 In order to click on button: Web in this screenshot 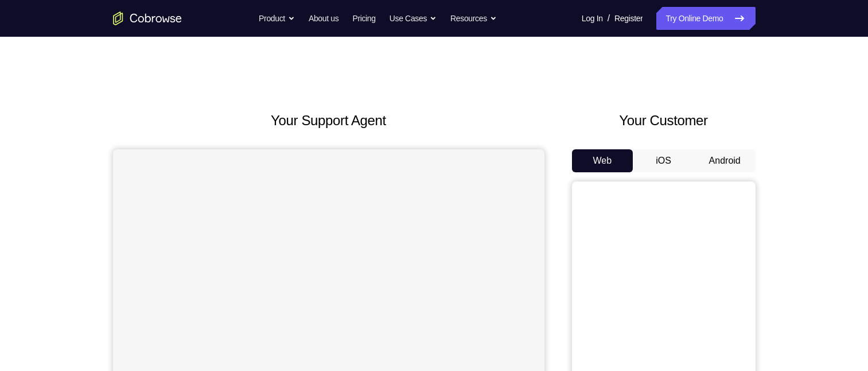, I will do `click(603, 161)`.